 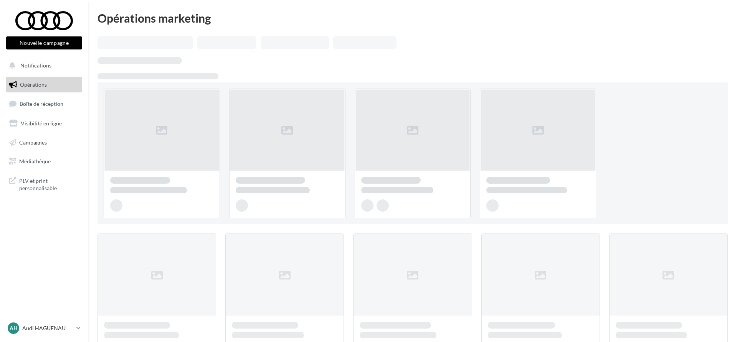 I want to click on div: Opérations marketing, so click(x=412, y=18).